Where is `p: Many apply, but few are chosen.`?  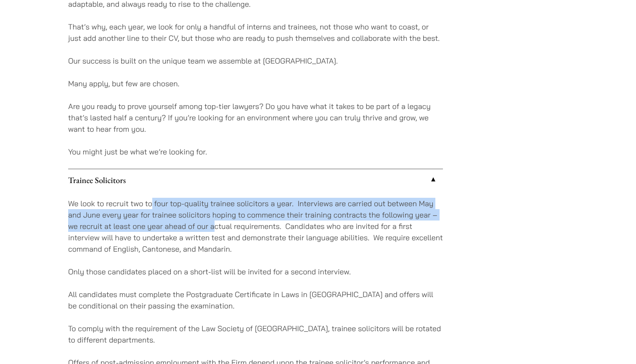 p: Many apply, but few are chosen. is located at coordinates (255, 83).